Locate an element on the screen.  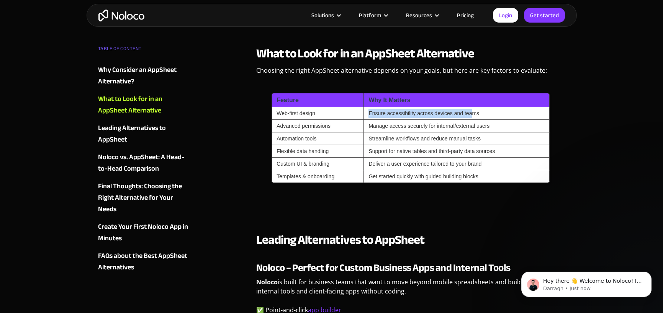
div: TABLE OF CONTENT is located at coordinates (144, 51).